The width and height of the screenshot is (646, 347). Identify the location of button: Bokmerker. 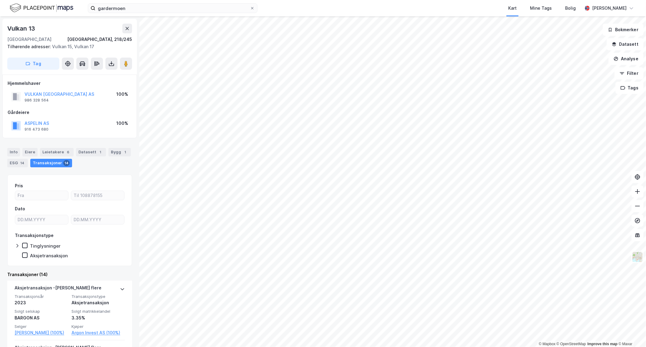
(623, 30).